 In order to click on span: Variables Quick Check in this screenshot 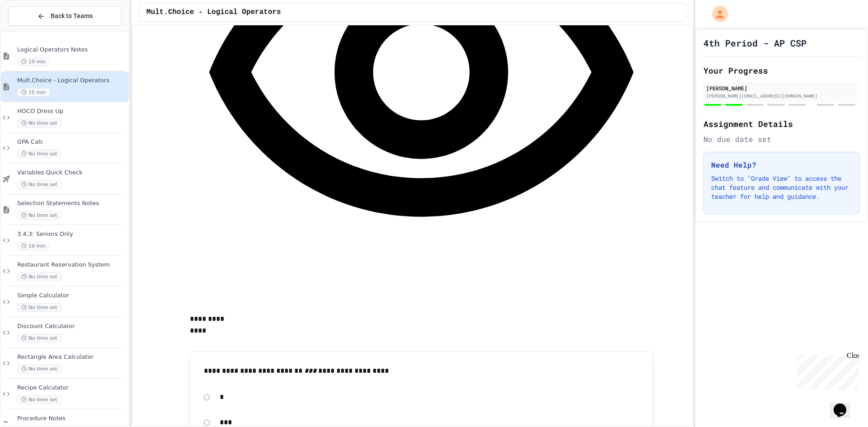, I will do `click(72, 173)`.